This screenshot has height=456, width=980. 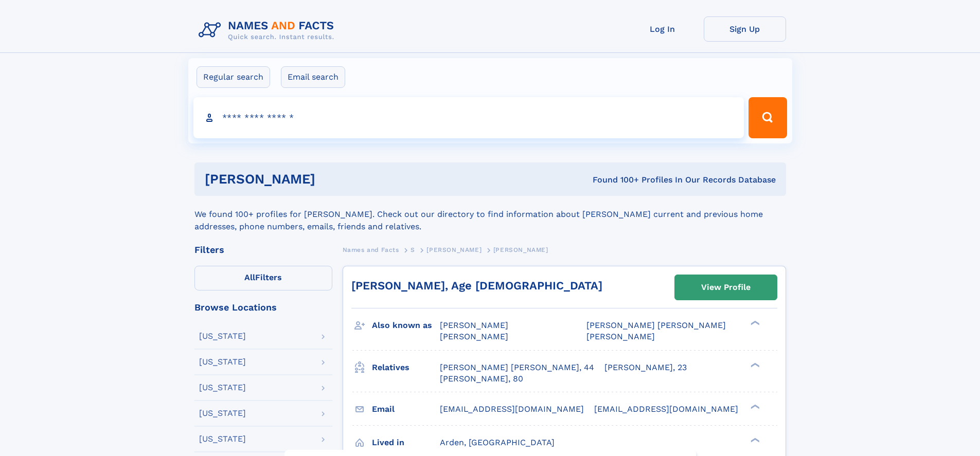 What do you see at coordinates (615, 180) in the screenshot?
I see `div: Found 100+ Profiles In Our Records Database` at bounding box center [615, 180].